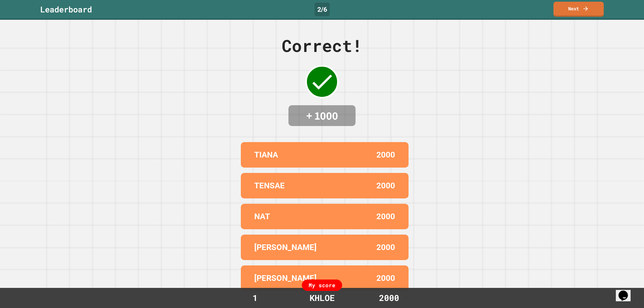 This screenshot has height=308, width=644. Describe the element at coordinates (322, 46) in the screenshot. I see `div: Correct!` at that location.